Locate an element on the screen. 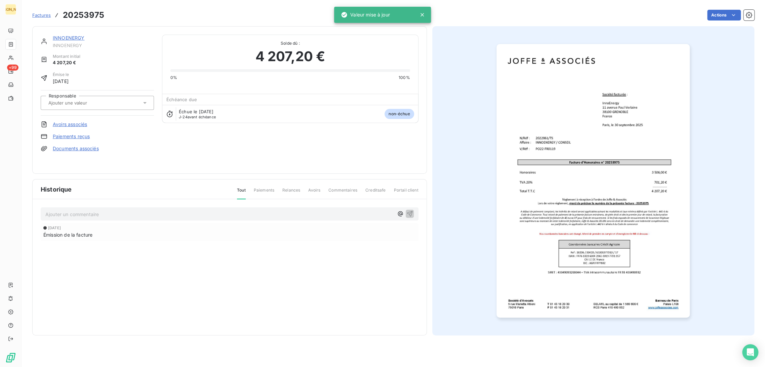 Image resolution: width=765 pixels, height=367 pixels. span: Montant initial is located at coordinates (67, 56).